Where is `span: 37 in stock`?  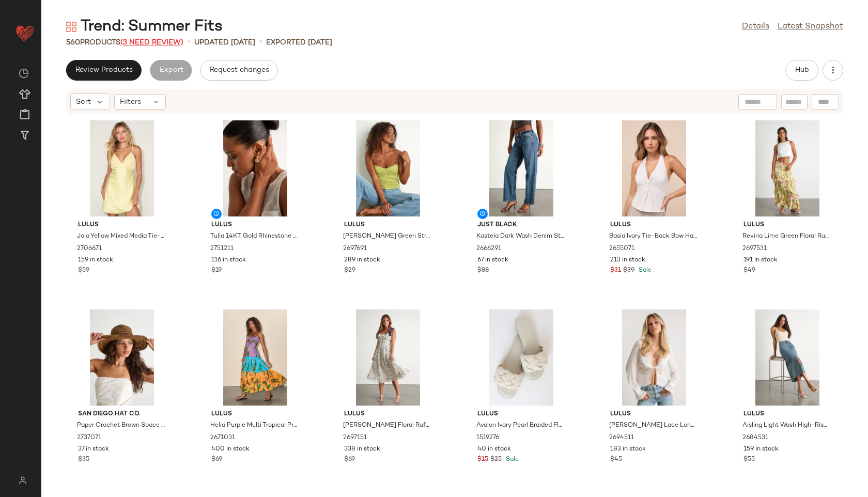
span: 37 in stock is located at coordinates (94, 450).